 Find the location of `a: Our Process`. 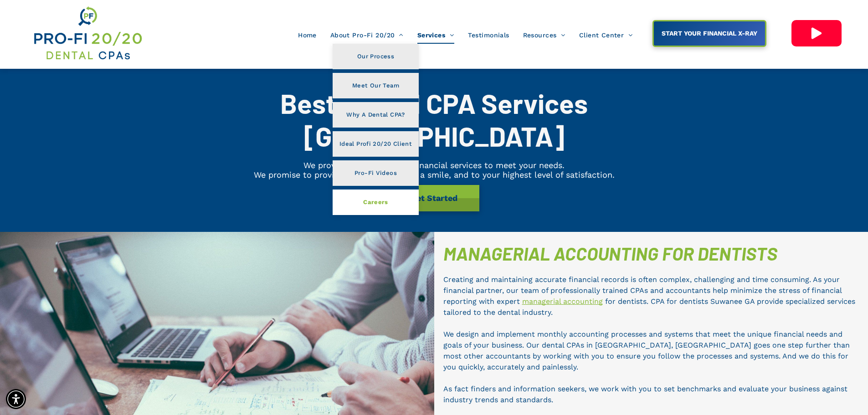

a: Our Process is located at coordinates (375, 56).